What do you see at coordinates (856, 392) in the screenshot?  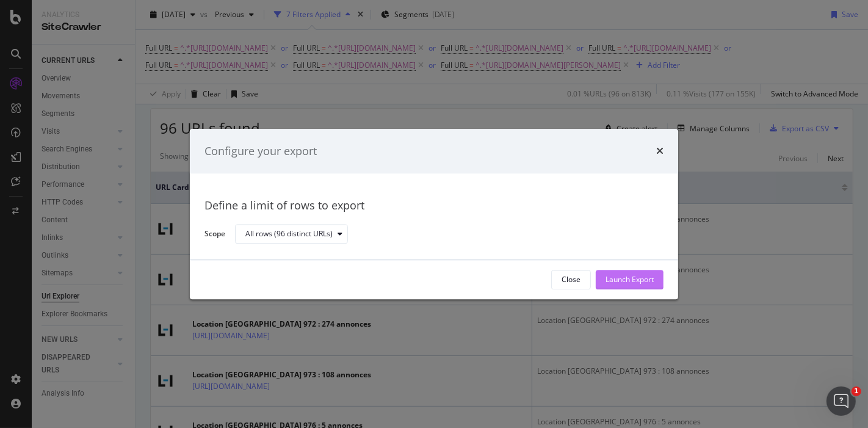 I see `span: 1` at bounding box center [856, 392].